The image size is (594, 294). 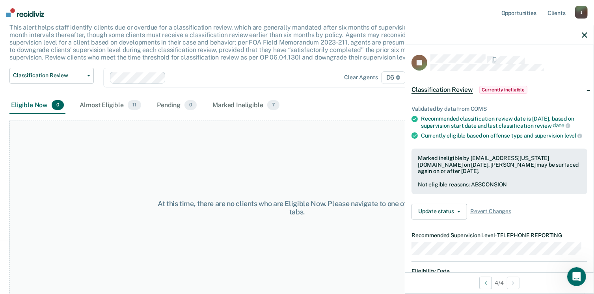 I want to click on dt: Eligibility Date, so click(x=500, y=271).